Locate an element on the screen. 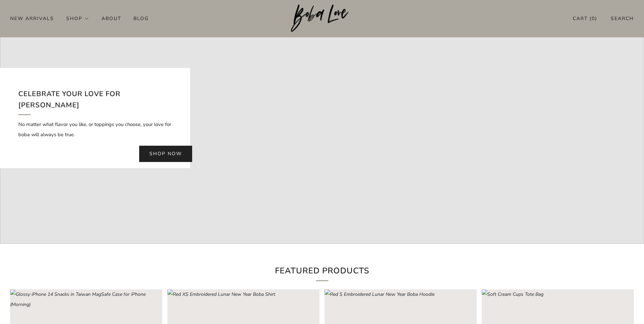  a: Shop is located at coordinates (78, 18).